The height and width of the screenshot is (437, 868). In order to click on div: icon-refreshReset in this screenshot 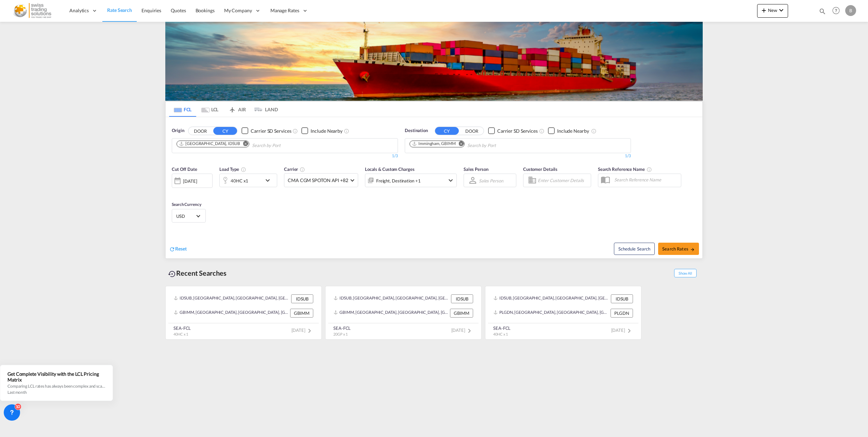, I will do `click(178, 249)`.